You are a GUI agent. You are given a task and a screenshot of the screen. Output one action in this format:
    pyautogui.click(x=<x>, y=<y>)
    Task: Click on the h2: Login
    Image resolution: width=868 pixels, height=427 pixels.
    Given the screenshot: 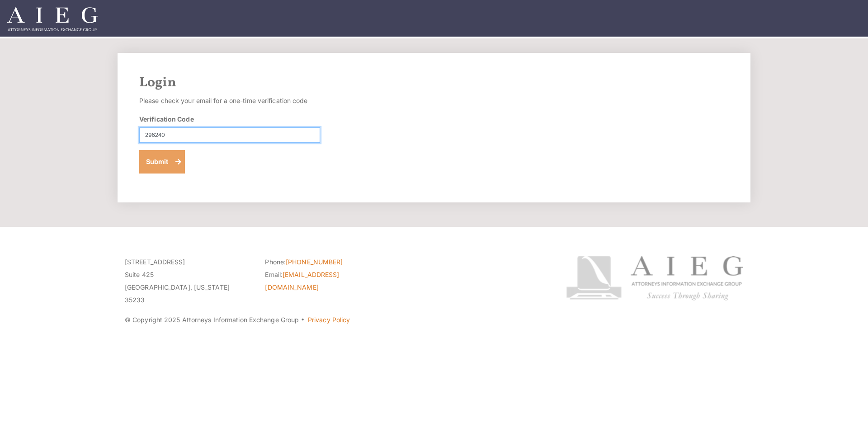 What is the action you would take?
    pyautogui.click(x=434, y=83)
    